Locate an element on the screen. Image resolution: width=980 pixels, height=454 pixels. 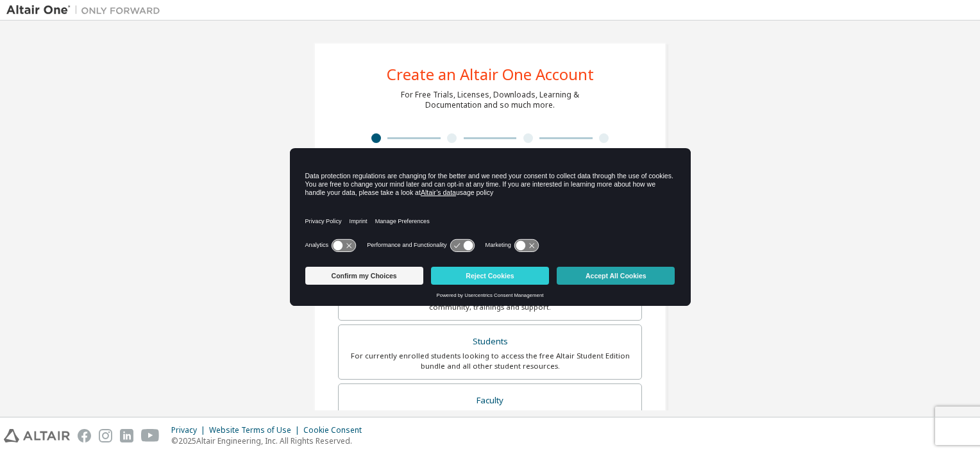
div: Cookie Consent is located at coordinates (336, 430).